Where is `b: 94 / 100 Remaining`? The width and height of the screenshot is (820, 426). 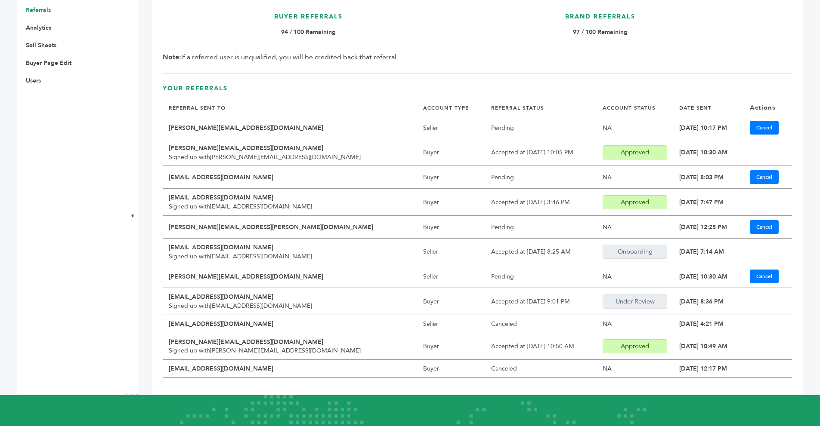 b: 94 / 100 Remaining is located at coordinates (308, 32).